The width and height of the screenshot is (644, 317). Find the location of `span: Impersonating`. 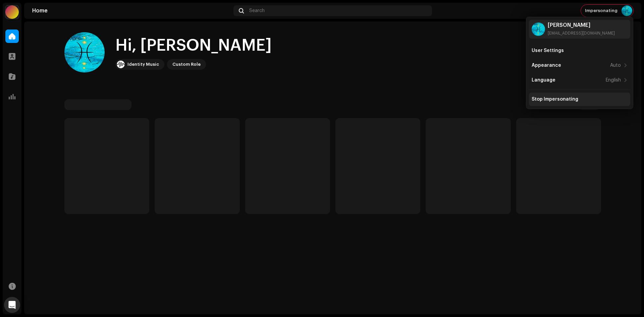

span: Impersonating is located at coordinates (601, 11).